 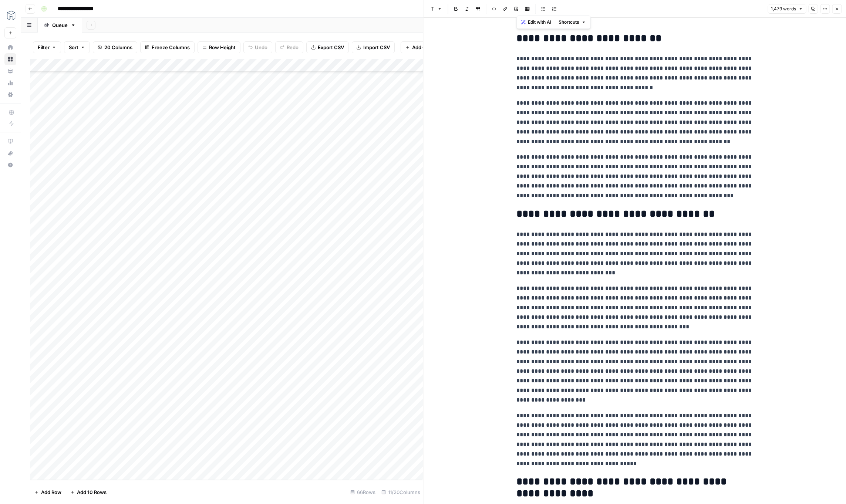 What do you see at coordinates (427, 48) in the screenshot?
I see `span: Add Column` at bounding box center [427, 48].